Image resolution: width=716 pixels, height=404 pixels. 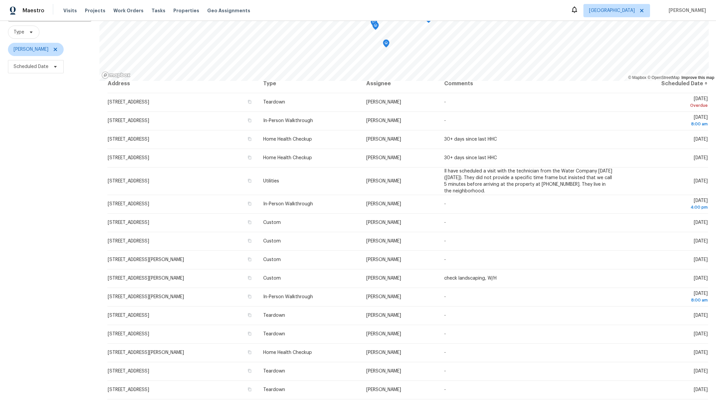 I want to click on a: OpenStreetMap, so click(x=663, y=78).